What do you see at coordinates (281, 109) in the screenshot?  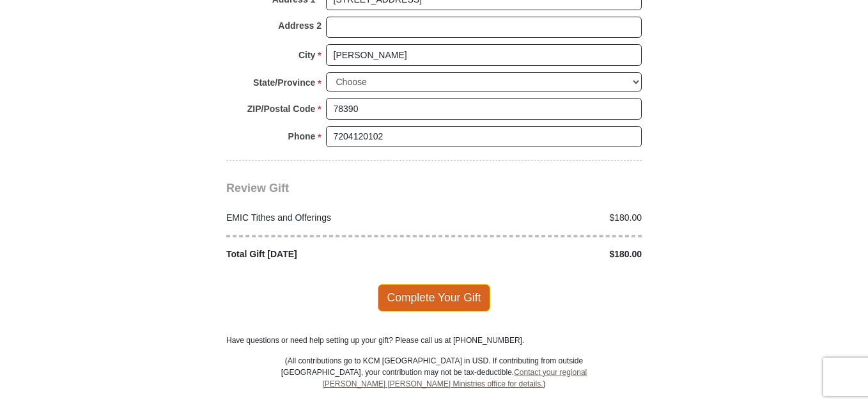 I see `strong: ZIP/Postal Code` at bounding box center [281, 109].